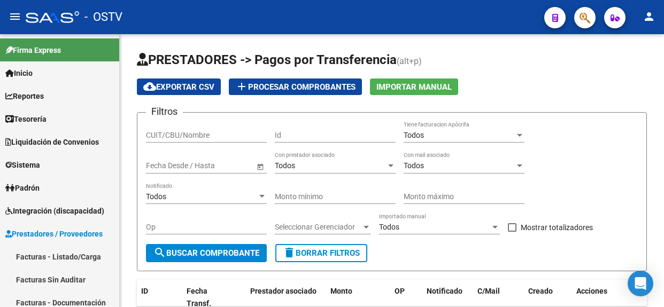  Describe the element at coordinates (150, 87) in the screenshot. I see `mat-icon: cloud_download` at that location.